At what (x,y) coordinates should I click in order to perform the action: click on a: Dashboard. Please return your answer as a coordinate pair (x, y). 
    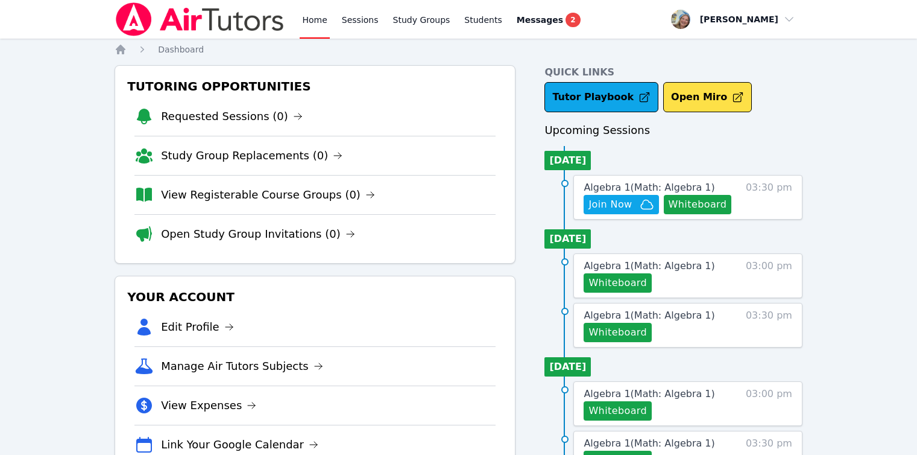
    Looking at the image, I should click on (181, 49).